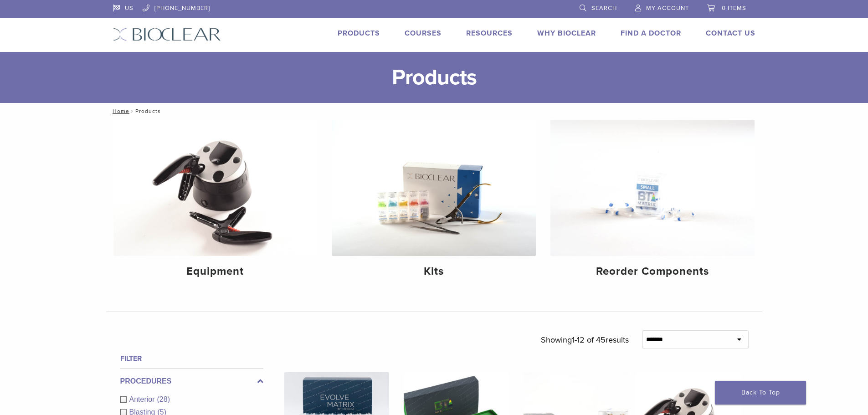  What do you see at coordinates (589, 340) in the screenshot?
I see `span: 1-12 of 45` at bounding box center [589, 340].